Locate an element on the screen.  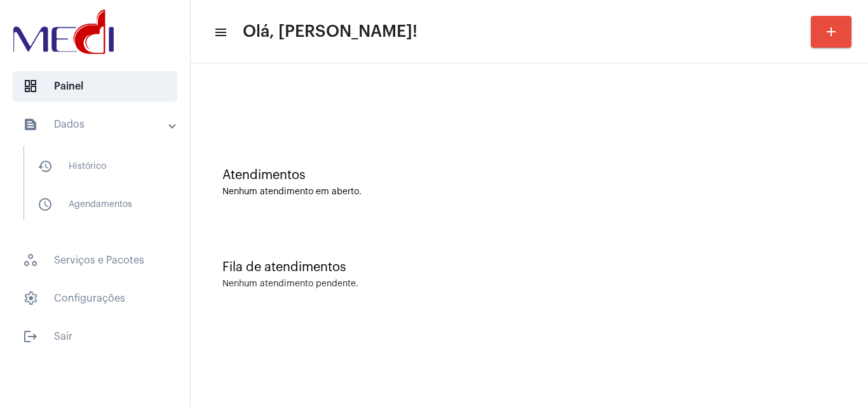
span: Histórico is located at coordinates (94, 166).